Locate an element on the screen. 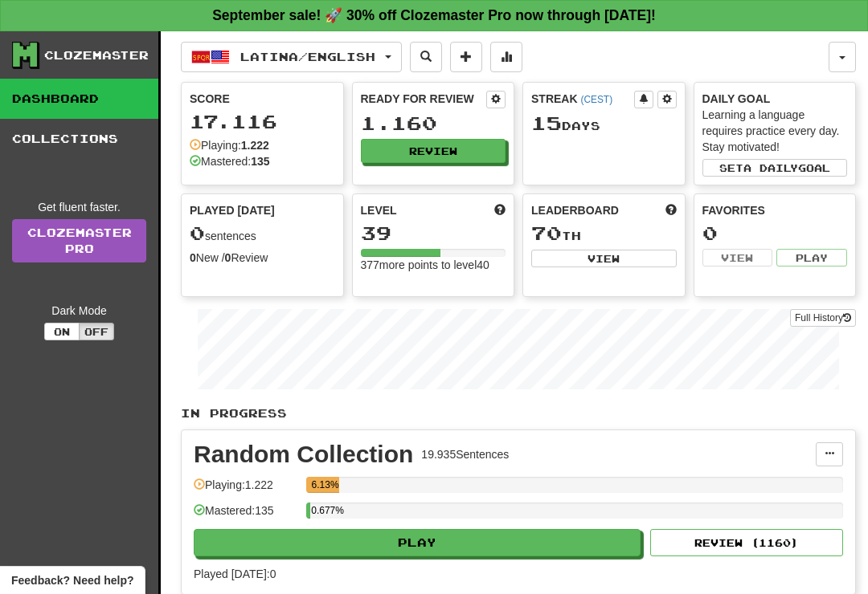 This screenshot has height=594, width=868. span: Latina / English is located at coordinates (308, 56).